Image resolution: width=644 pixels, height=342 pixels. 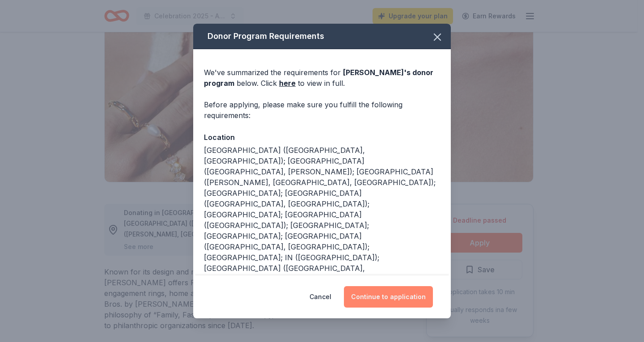 I want to click on button: Cancel, so click(x=320, y=297).